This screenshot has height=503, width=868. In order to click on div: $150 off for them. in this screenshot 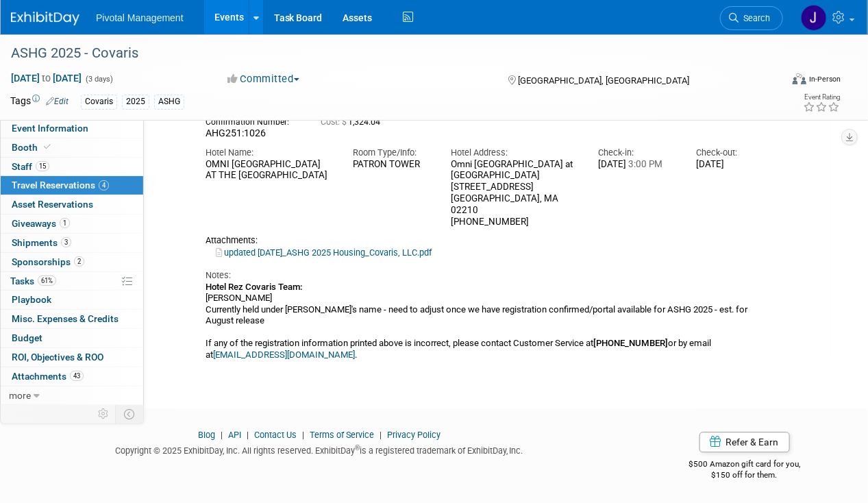, I will do `click(744, 475)`.